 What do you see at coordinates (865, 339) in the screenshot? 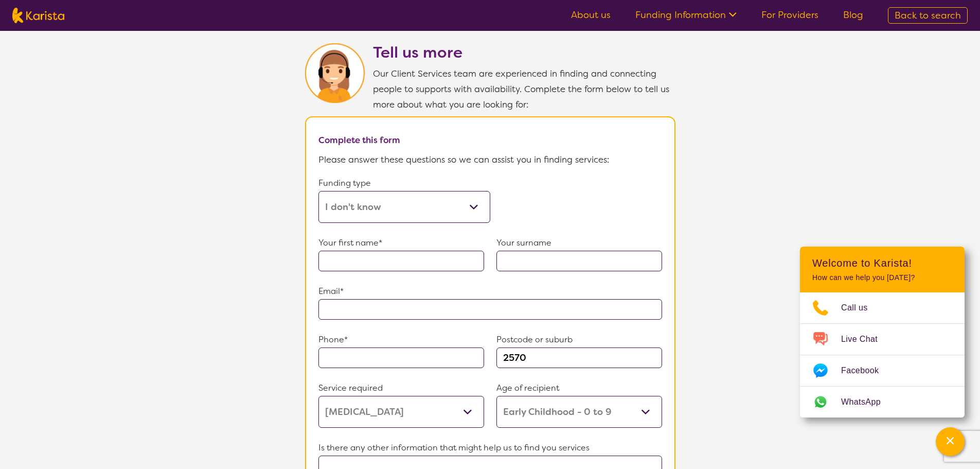
I see `span: Live Chat` at bounding box center [865, 339].